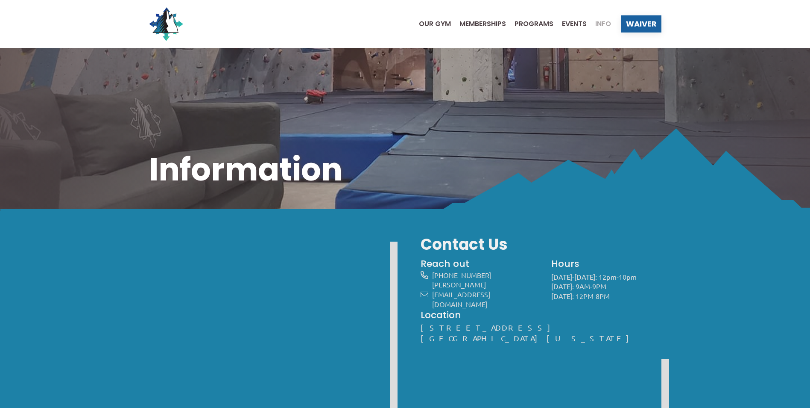 The image size is (810, 408). I want to click on a: Our Gym, so click(431, 24).